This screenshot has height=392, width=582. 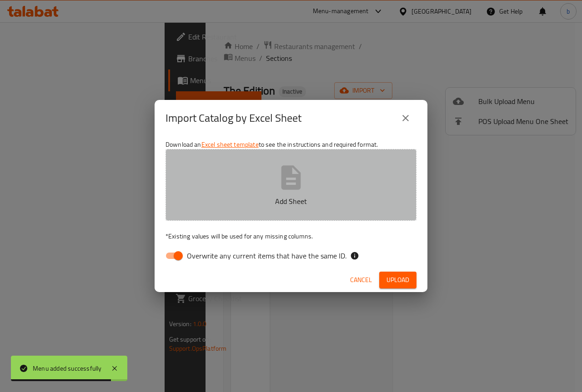 What do you see at coordinates (291, 201) in the screenshot?
I see `p: Add Sheet` at bounding box center [291, 201].